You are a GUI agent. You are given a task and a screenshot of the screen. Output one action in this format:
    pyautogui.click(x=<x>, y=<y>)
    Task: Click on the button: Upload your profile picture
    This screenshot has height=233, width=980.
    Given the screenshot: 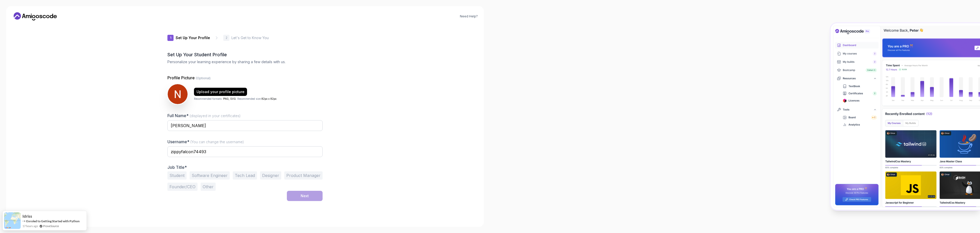 What is the action you would take?
    pyautogui.click(x=221, y=92)
    